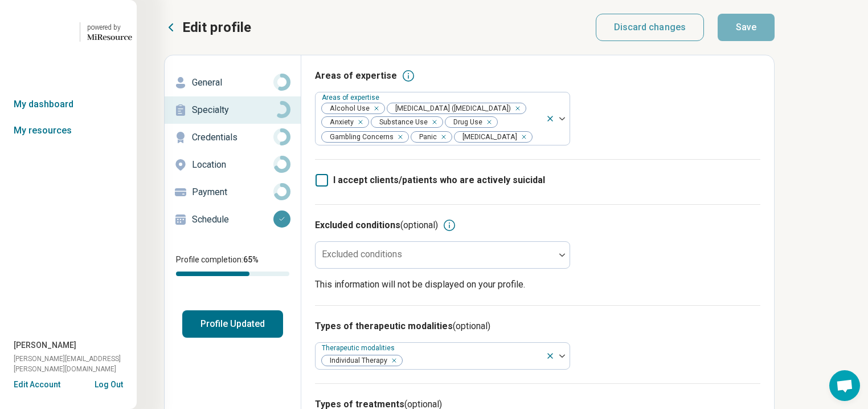  Describe the element at coordinates (233, 219) in the screenshot. I see `a: Schedule` at that location.